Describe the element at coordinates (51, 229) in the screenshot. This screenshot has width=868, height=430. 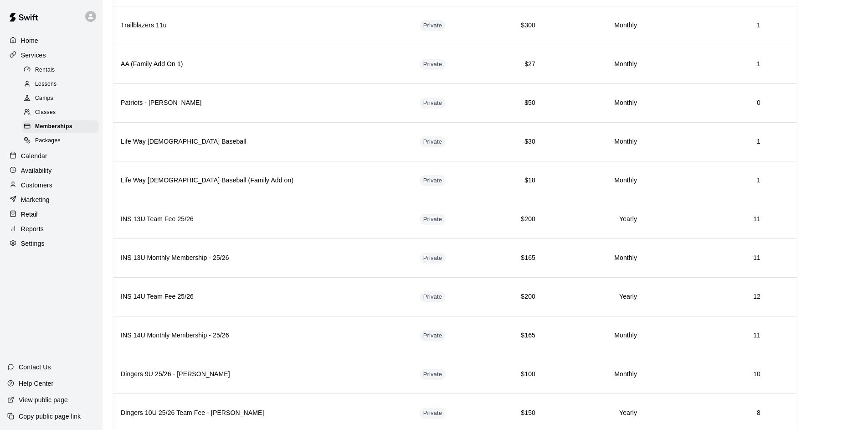
I see `a: Reports` at that location.